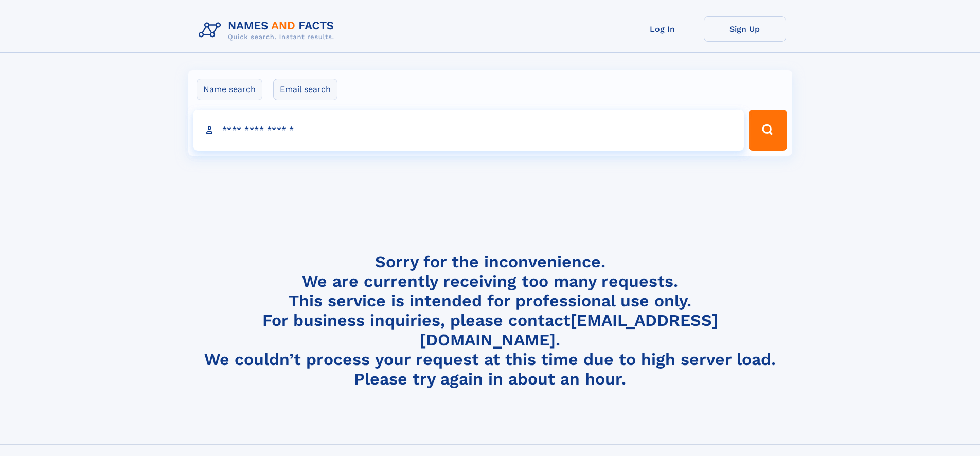 The width and height of the screenshot is (980, 456). Describe the element at coordinates (490, 320) in the screenshot. I see `h4: Sorry for the inconvenience. We are currently receiving too many requests. This service is intend...` at that location.